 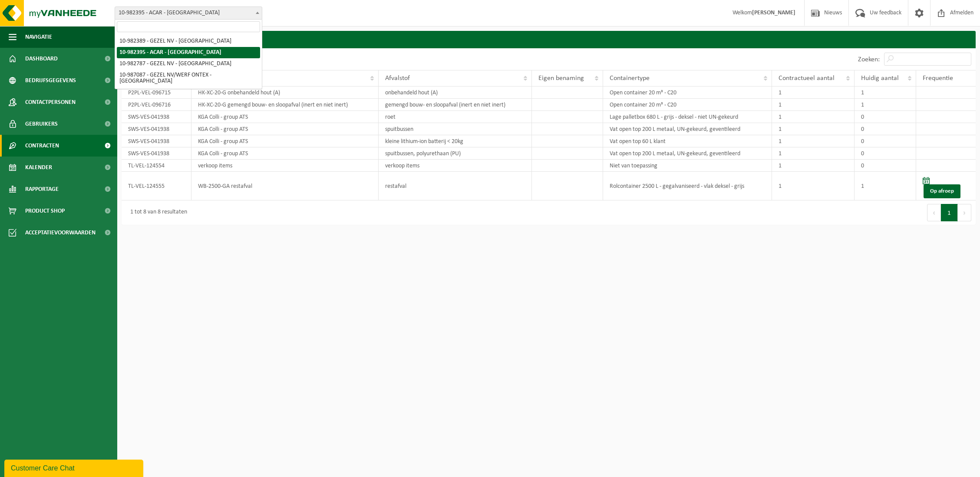 I want to click on div: Customer Care Chat, so click(x=69, y=11).